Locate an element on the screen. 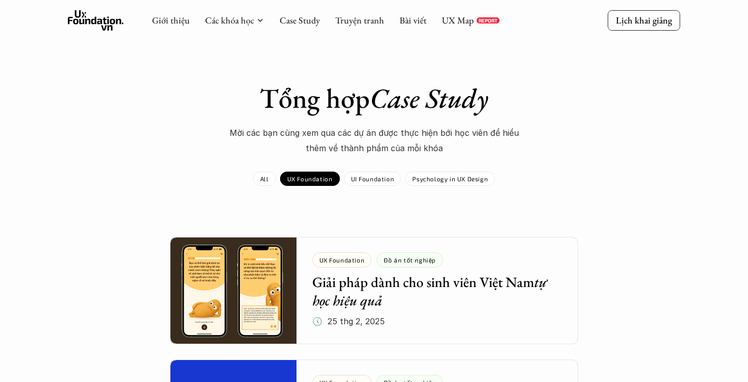  h1: Tổng hợp is located at coordinates (374, 98).